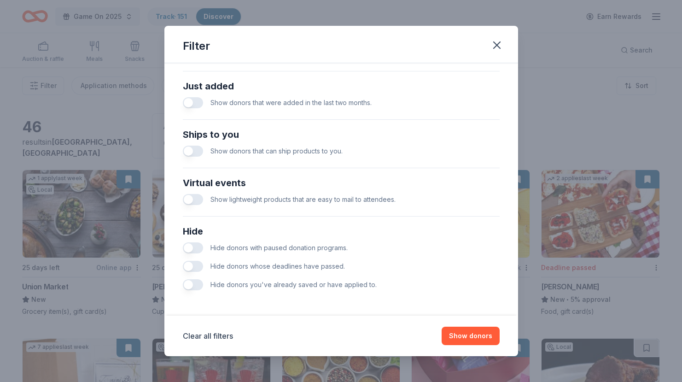  Describe the element at coordinates (293, 284) in the screenshot. I see `span: Hide donors you've already saved or have applied to.` at that location.